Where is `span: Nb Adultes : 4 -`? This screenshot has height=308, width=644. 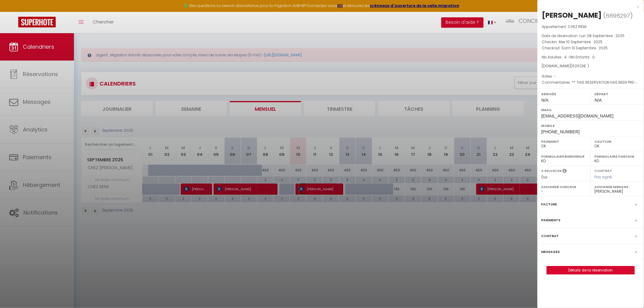
span: Nb Adultes : 4 - is located at coordinates (568, 57).